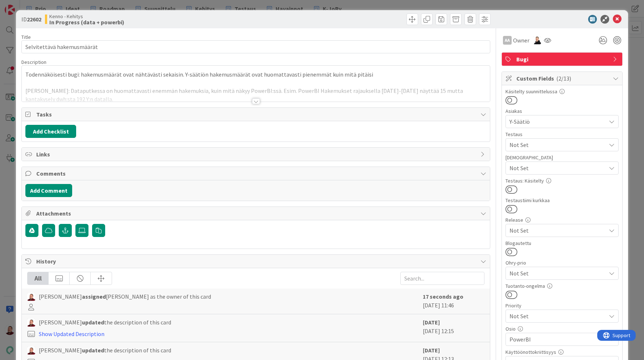 This screenshot has width=644, height=360. I want to click on div: Testaus, so click(562, 134).